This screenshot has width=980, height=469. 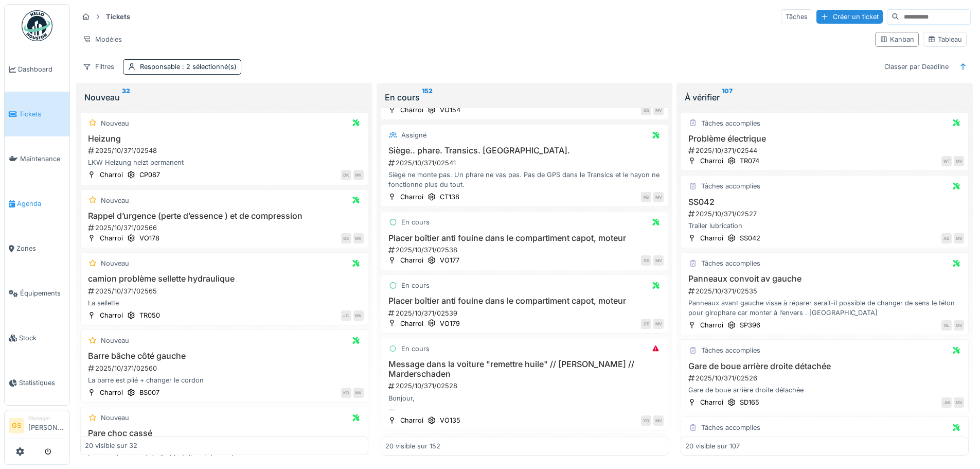 What do you see at coordinates (525, 162) in the screenshot?
I see `div: 2025/10/371/02541` at bounding box center [525, 162].